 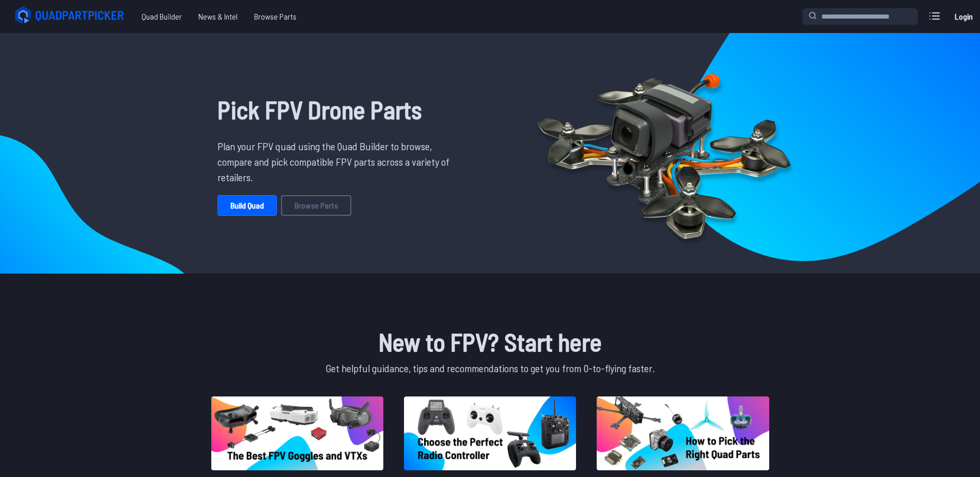 I want to click on h1: New to FPV? Start here, so click(x=491, y=342).